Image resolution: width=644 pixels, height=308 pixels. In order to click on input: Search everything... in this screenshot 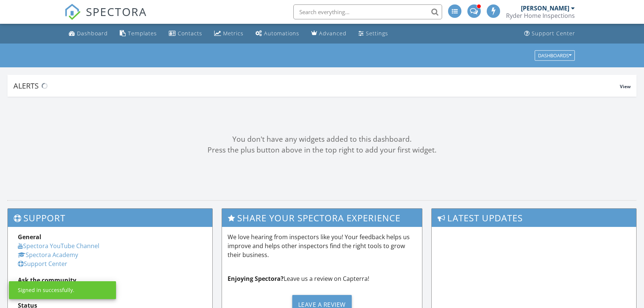, I will do `click(367, 12)`.